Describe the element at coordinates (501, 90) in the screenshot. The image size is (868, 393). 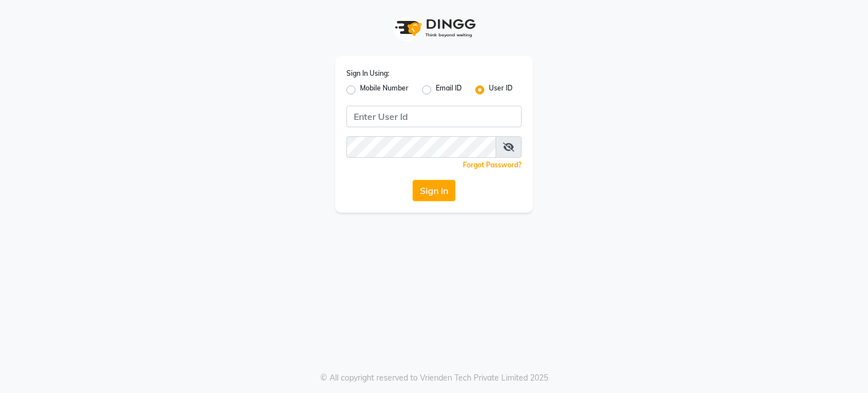
I see `label: User ID` at that location.